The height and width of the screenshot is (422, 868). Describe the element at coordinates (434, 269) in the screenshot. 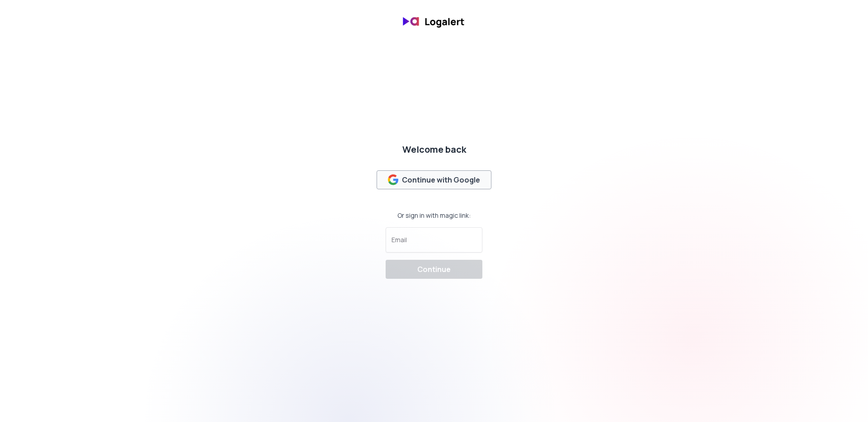

I see `div: Continue` at that location.